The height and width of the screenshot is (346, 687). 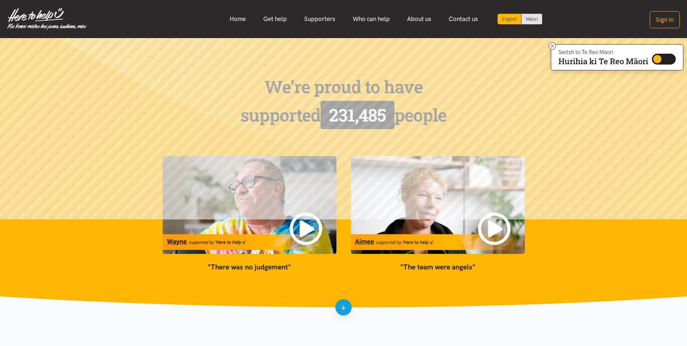 What do you see at coordinates (532, 19) in the screenshot?
I see `a: Switch to Te Reo Māori` at bounding box center [532, 19].